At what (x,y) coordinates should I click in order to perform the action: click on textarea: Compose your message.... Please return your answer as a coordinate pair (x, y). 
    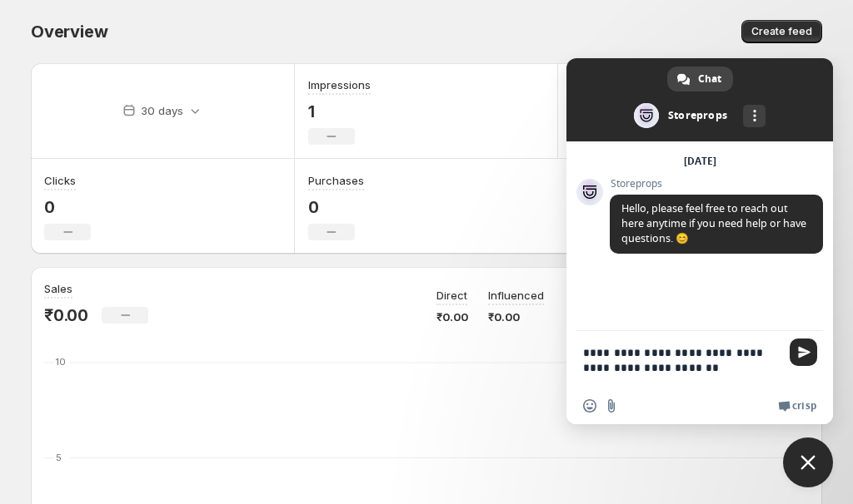
    Looking at the image, I should click on (683, 359).